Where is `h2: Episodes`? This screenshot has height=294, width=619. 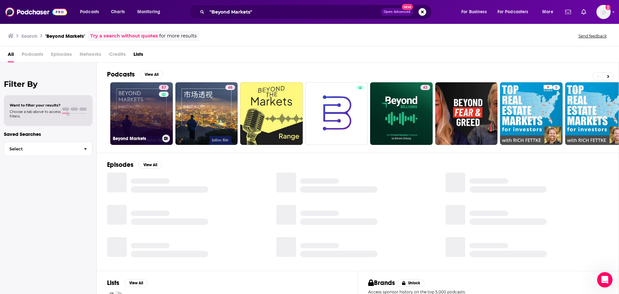 h2: Episodes is located at coordinates (120, 165).